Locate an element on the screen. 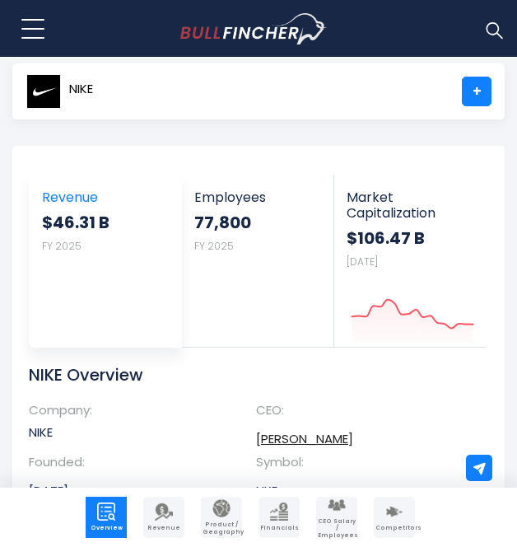  th: Company: is located at coordinates (74, 413).